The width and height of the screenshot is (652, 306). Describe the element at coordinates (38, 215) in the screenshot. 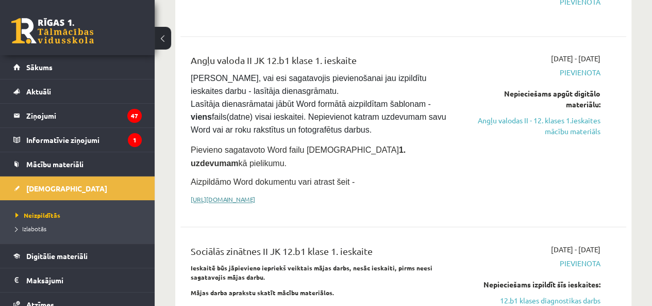

I see `span: Neizpildītās` at that location.